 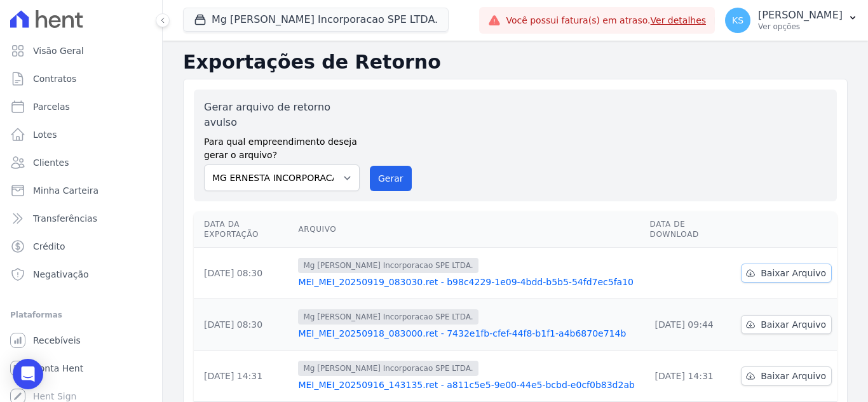 I want to click on span: Você possui fatura(s) em atraso., so click(x=606, y=21).